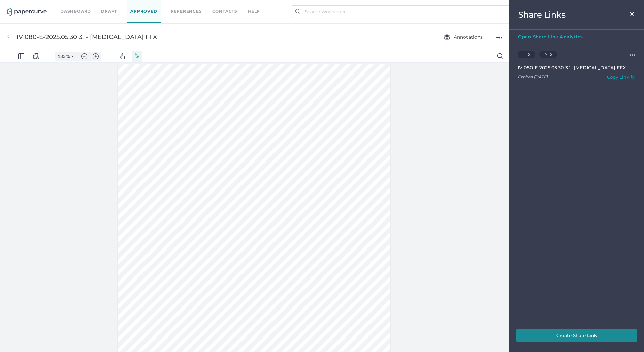  What do you see at coordinates (21, 6) in the screenshot?
I see `img: default-leftsidepanel.svg` at bounding box center [21, 6].